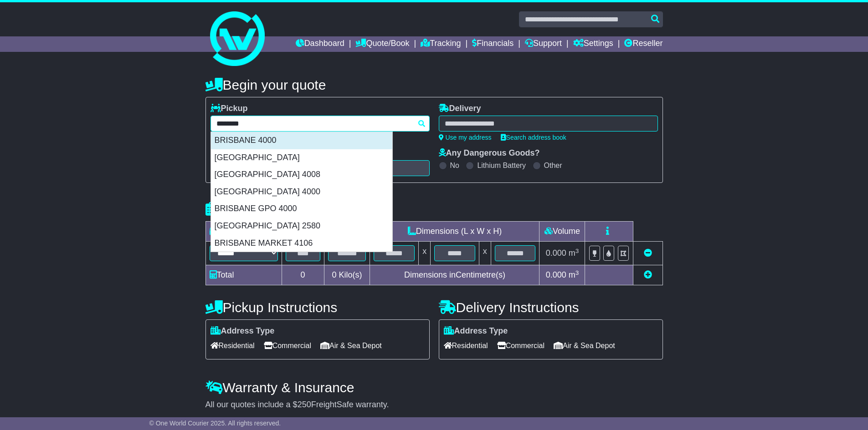 The height and width of the screenshot is (430, 868). What do you see at coordinates (459, 109) in the screenshot?
I see `label: Delivery` at bounding box center [459, 109].